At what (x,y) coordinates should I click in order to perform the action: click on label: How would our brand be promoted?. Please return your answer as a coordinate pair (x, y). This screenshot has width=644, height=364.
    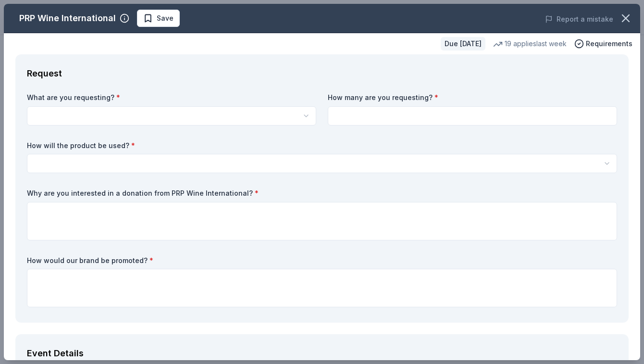
    Looking at the image, I should click on (322, 260).